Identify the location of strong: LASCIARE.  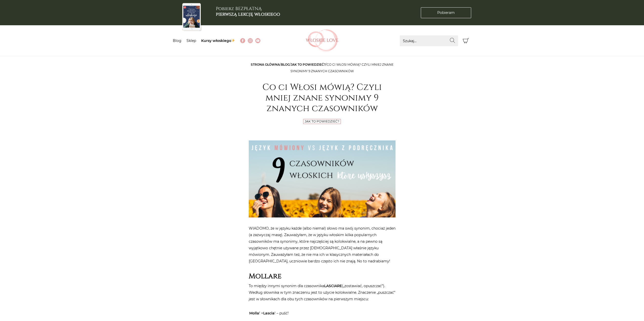
(333, 286).